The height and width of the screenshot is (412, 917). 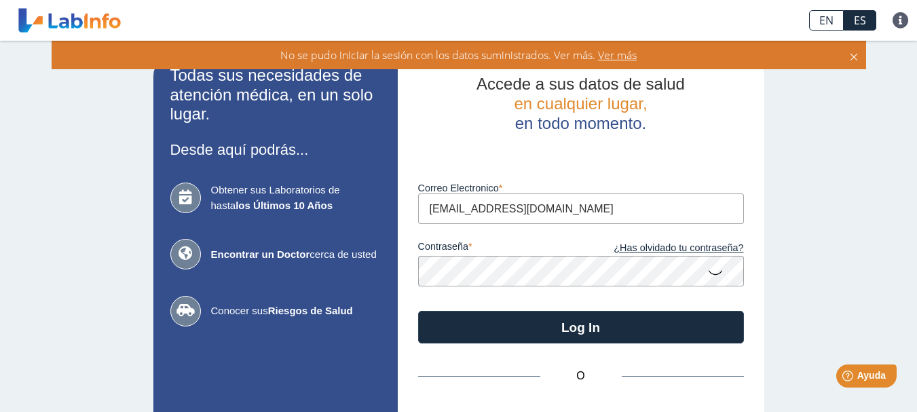 What do you see at coordinates (275, 95) in the screenshot?
I see `h2: Todas sus necesidades de atención médica, en un solo lugar.` at bounding box center [275, 95].